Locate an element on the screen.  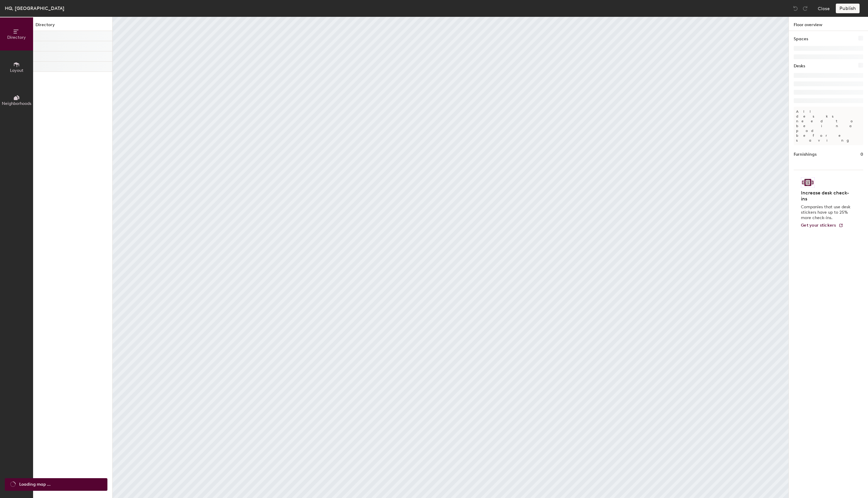
h1: Furnishings is located at coordinates (805, 154).